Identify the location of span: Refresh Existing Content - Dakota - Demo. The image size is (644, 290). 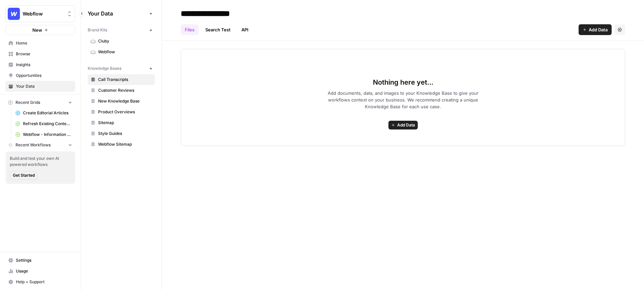
(47, 123).